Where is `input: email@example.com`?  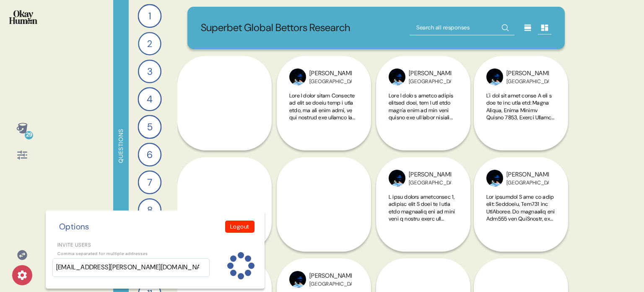
input: email@example.com is located at coordinates (131, 267).